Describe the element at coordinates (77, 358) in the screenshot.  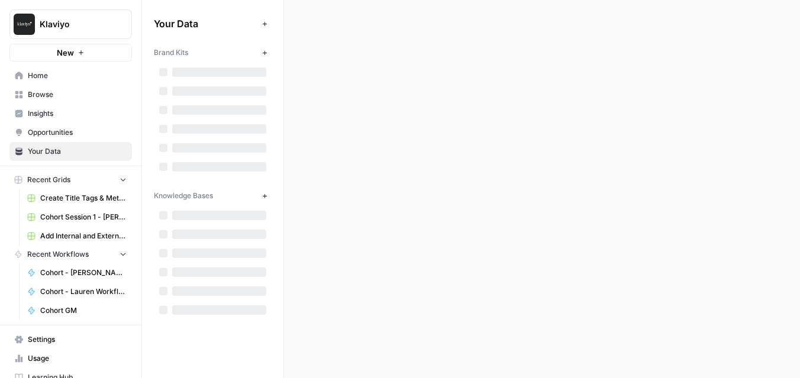
I see `span: Usage` at that location.